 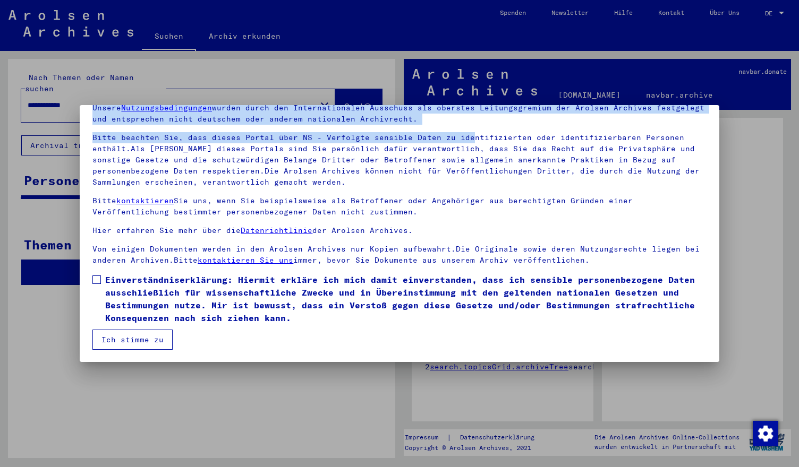 What do you see at coordinates (399, 114) in the screenshot?
I see `p: Unsere wurden durch den Internationalen Ausschuss als oberstes Leitungsgremium der Arolsen Archiv...` at bounding box center [399, 114].